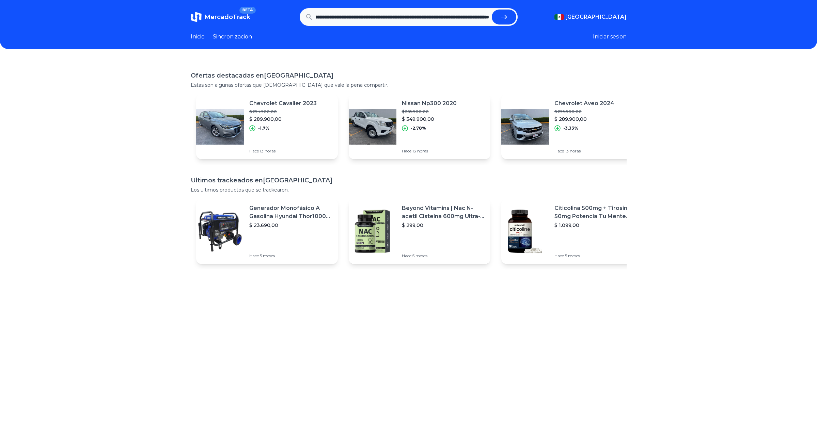 The height and width of the screenshot is (427, 817). I want to click on p: -3,33%, so click(571, 128).